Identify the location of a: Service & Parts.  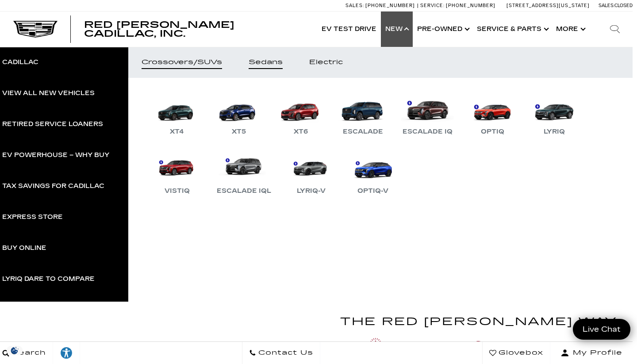
(511, 29).